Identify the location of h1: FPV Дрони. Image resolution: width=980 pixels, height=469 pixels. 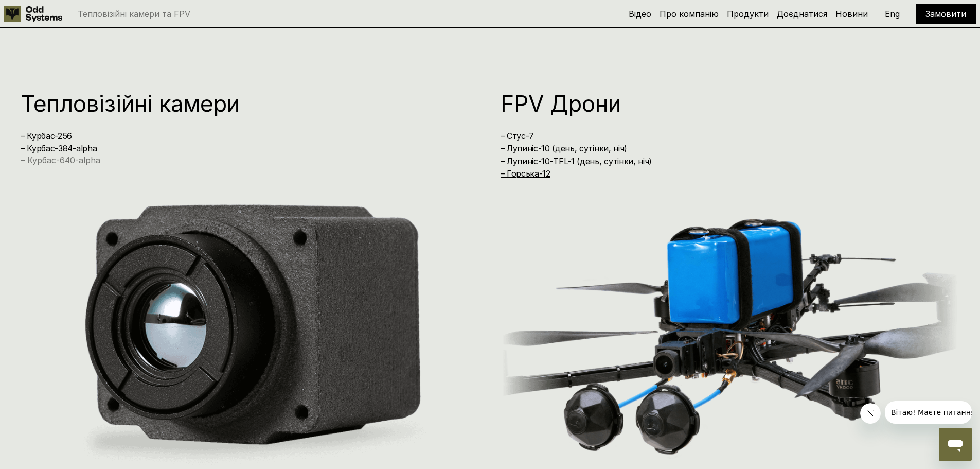
(716, 104).